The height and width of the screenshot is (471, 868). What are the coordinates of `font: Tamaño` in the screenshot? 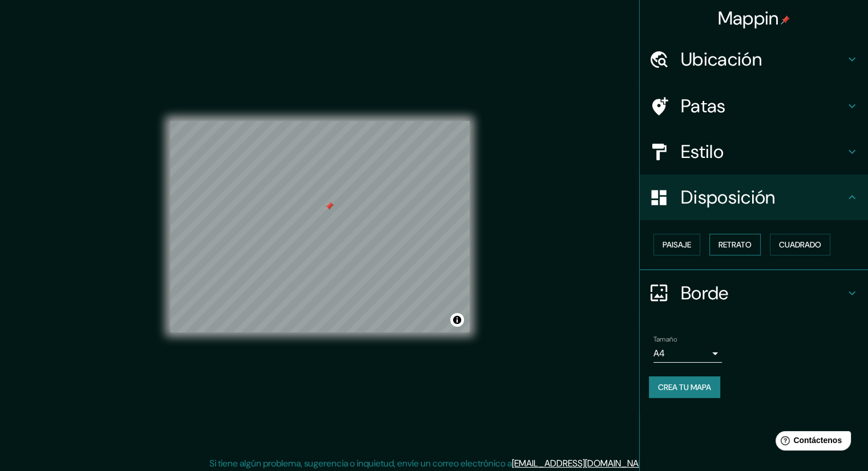 It's located at (665, 339).